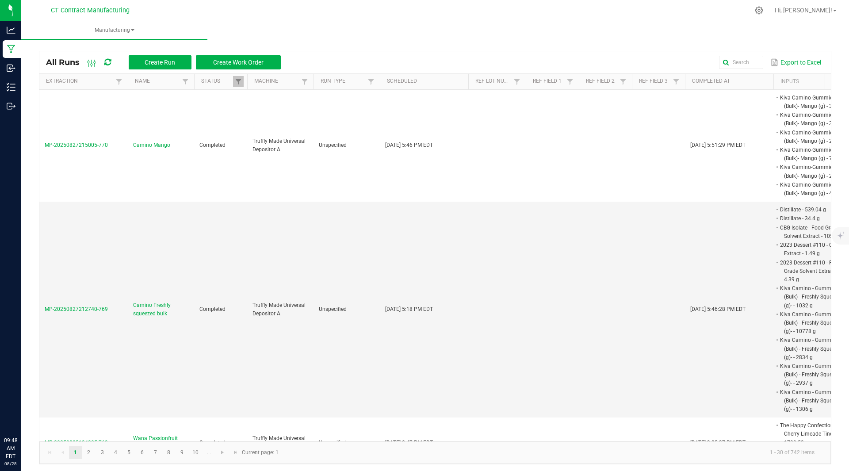  Describe the element at coordinates (601, 81) in the screenshot. I see `a: Ref Field 2Sortable` at that location.